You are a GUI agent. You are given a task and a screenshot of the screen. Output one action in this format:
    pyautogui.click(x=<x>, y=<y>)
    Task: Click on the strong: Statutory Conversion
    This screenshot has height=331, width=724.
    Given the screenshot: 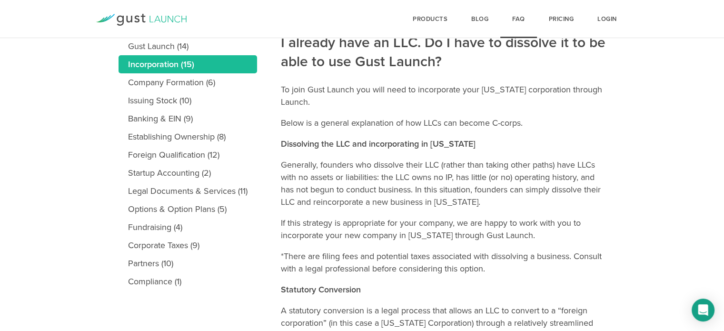 What is the action you would take?
    pyautogui.click(x=321, y=289)
    